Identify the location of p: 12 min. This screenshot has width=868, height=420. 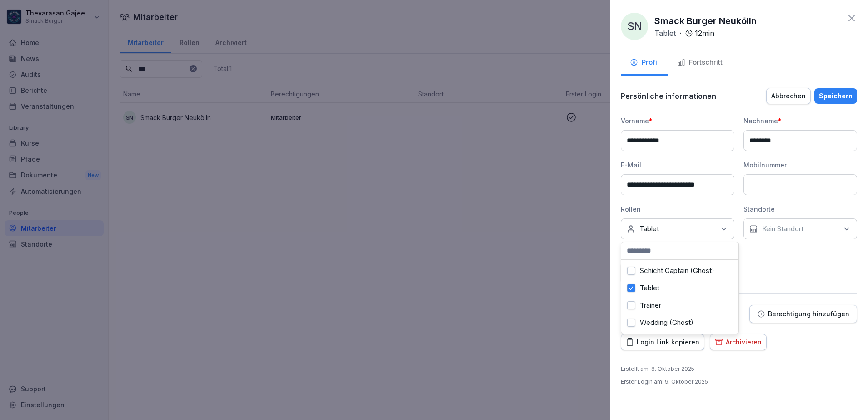
(704, 33).